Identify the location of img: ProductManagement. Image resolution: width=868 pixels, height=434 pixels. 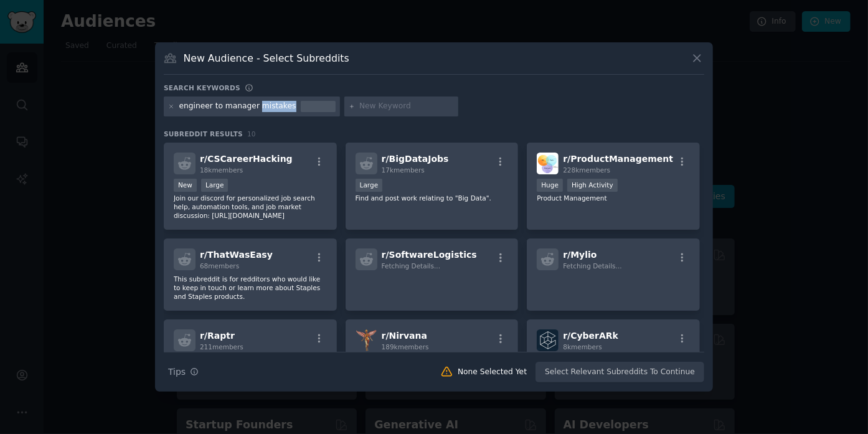
(548, 163).